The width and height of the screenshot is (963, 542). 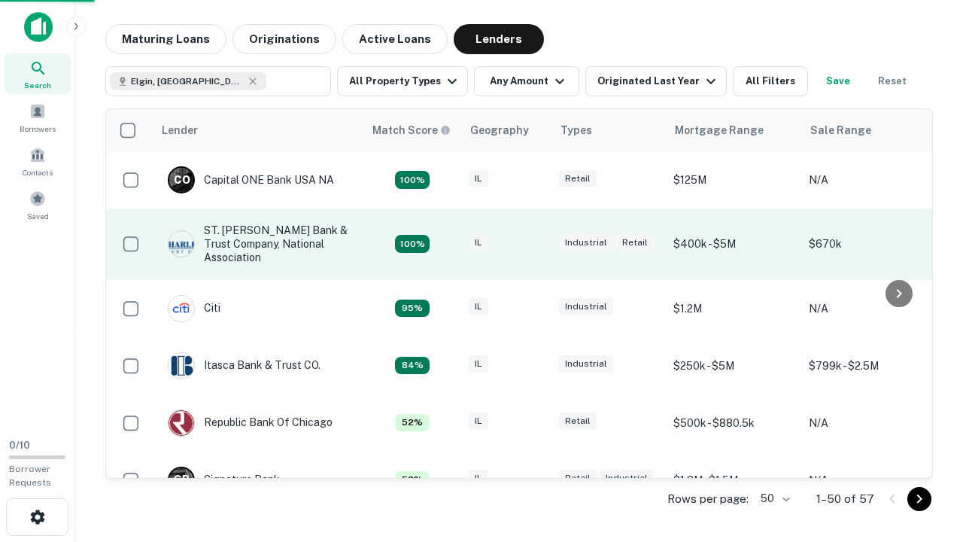 What do you see at coordinates (38, 117) in the screenshot?
I see `a: Borrowers` at bounding box center [38, 117].